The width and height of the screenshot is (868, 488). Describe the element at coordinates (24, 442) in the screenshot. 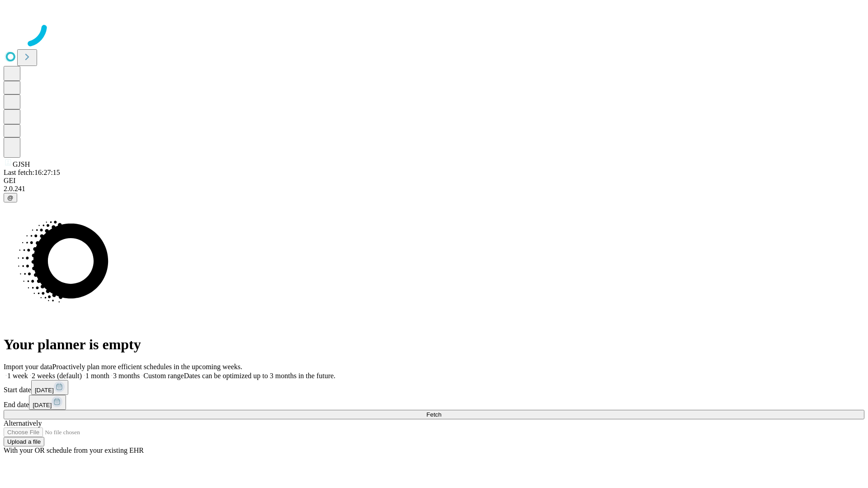

I see `button: Upload a file` at that location.